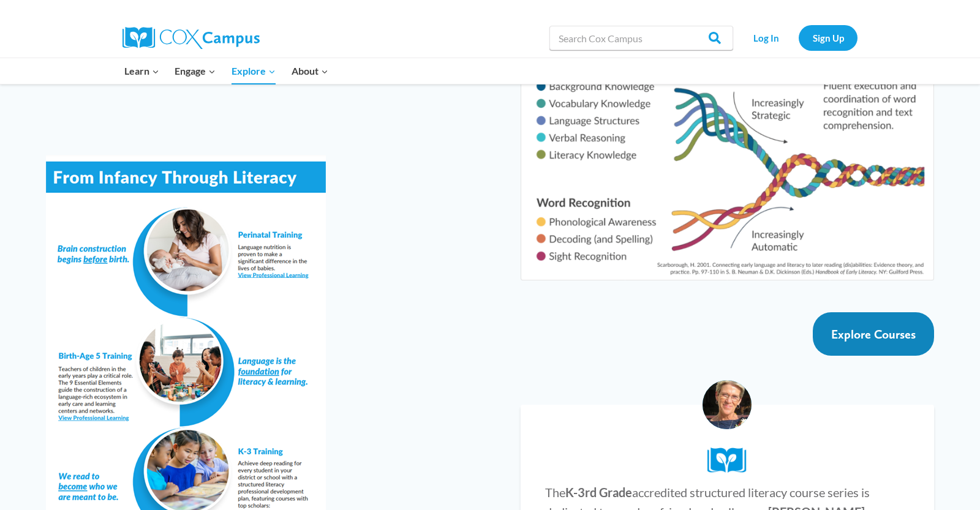  Describe the element at coordinates (253, 71) in the screenshot. I see `button: Child menu of Explore` at that location.